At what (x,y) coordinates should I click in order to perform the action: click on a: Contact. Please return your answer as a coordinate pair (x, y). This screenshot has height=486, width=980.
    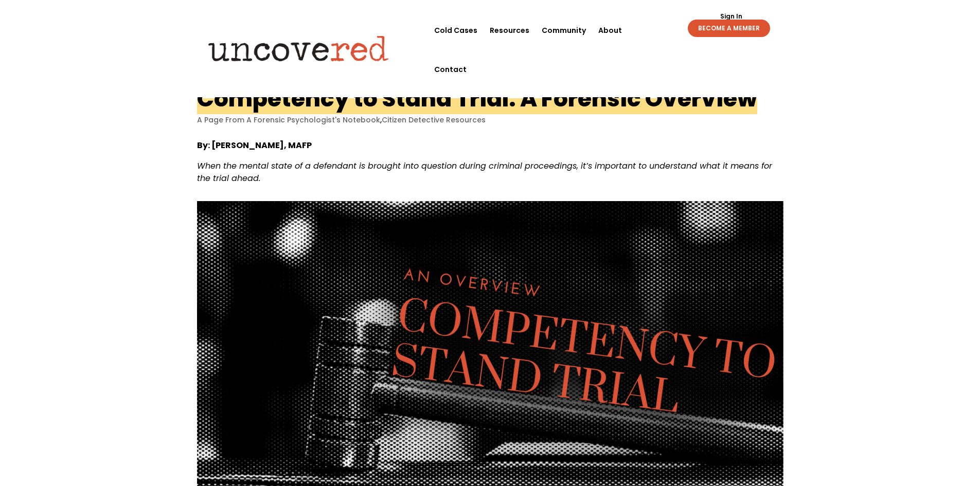
    Looking at the image, I should click on (450, 70).